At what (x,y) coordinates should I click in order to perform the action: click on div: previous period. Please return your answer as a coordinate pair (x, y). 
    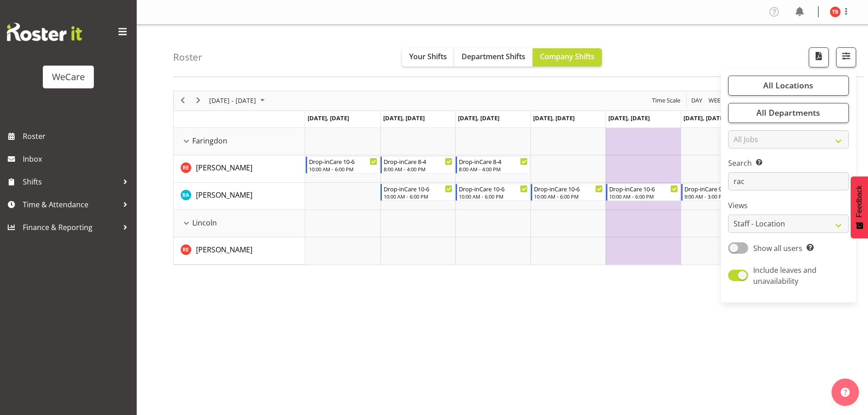
    Looking at the image, I should click on (183, 101).